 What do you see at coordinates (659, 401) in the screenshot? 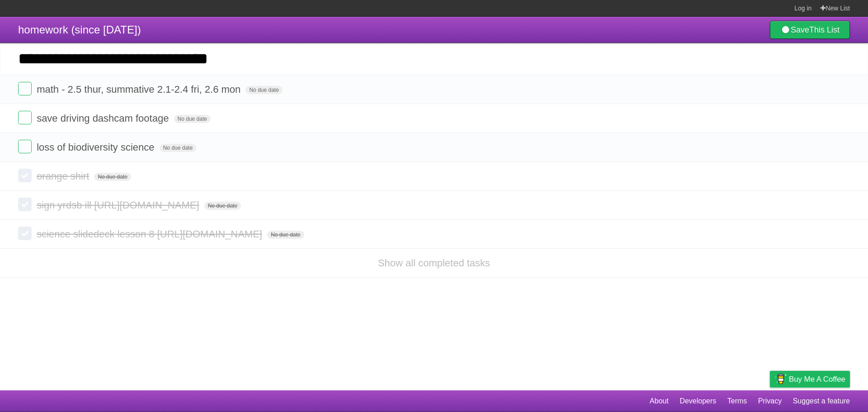
I see `a: About` at bounding box center [659, 401].